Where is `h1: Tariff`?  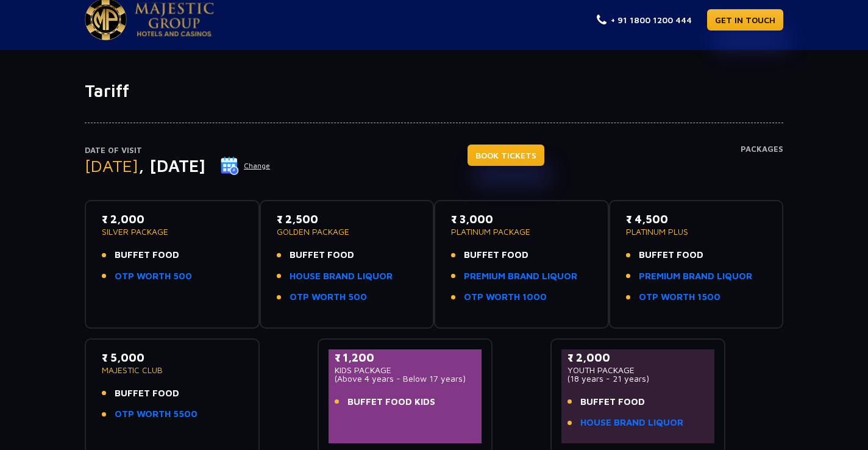
h1: Tariff is located at coordinates (434, 90).